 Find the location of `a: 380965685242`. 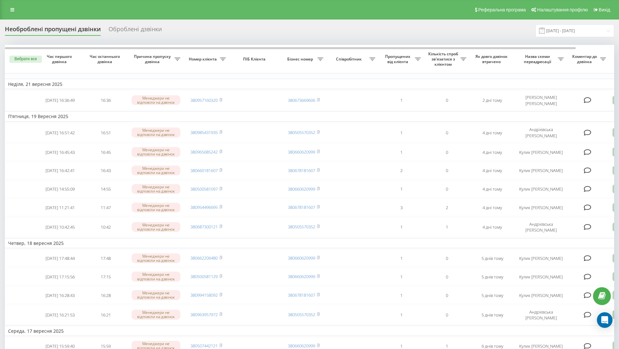

a: 380965685242 is located at coordinates (204, 152).